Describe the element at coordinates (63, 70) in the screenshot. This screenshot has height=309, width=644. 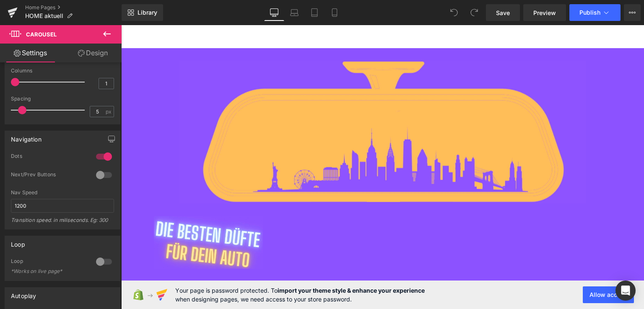
I see `div: Columns` at that location.